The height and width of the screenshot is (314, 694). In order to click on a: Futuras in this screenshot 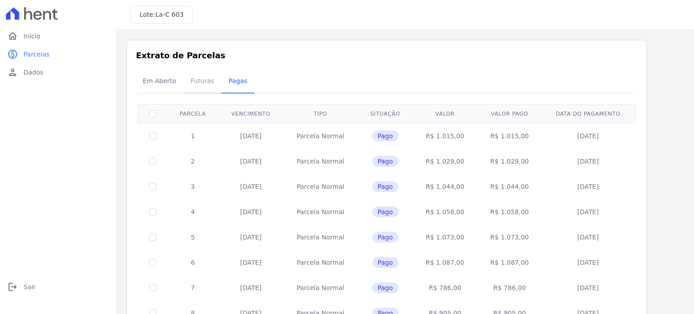, I will do `click(202, 82)`.